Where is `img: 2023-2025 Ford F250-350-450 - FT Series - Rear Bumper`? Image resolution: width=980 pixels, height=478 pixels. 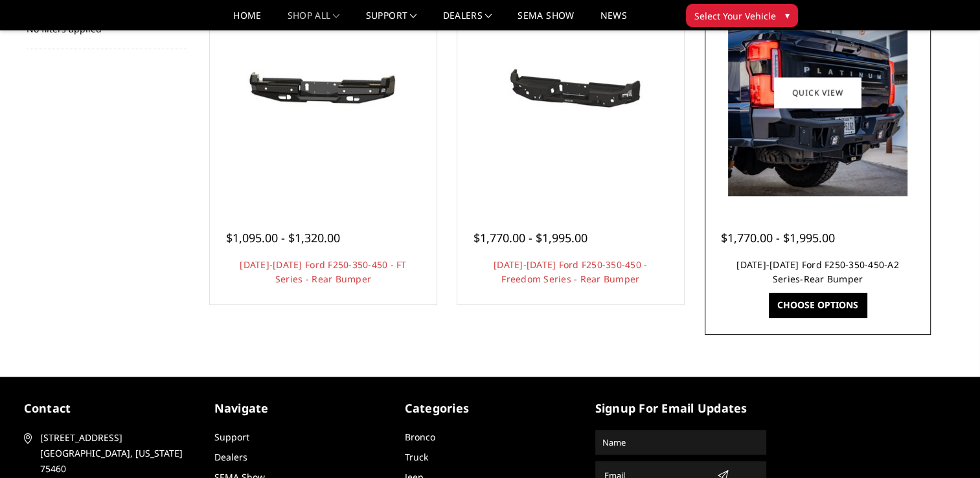 img: 2023-2025 Ford F250-350-450 - FT Series - Rear Bumper is located at coordinates (323, 93).